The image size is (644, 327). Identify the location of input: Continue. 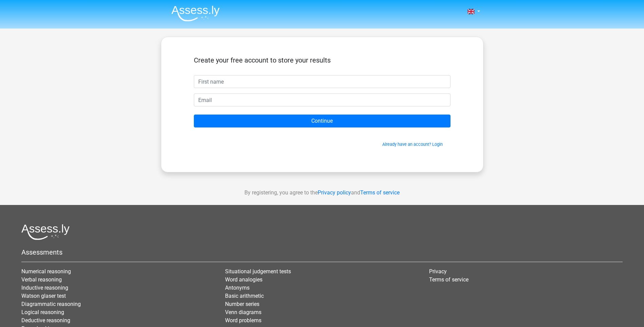
(322, 121).